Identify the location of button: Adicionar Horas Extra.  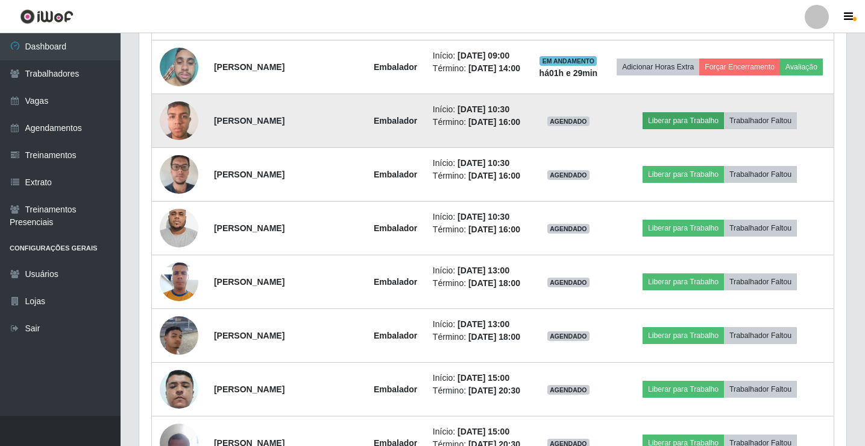
(658, 67).